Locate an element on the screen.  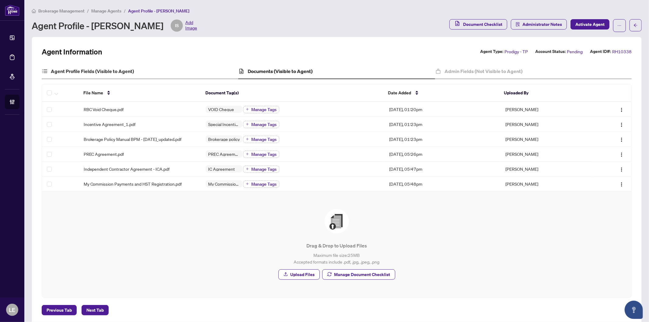
span: VOID Cheque is located at coordinates (221, 109).